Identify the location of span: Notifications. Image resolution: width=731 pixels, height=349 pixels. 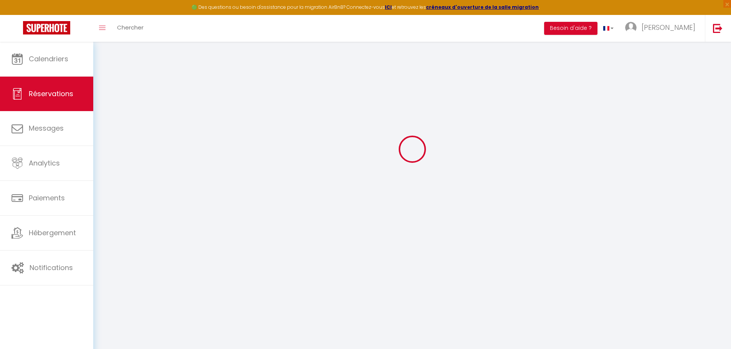
(51, 268).